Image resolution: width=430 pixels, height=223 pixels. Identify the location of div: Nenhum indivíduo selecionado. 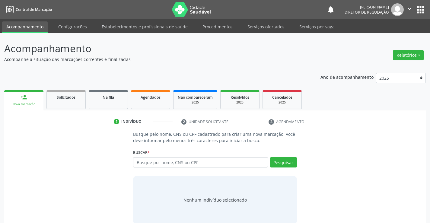
(215, 200).